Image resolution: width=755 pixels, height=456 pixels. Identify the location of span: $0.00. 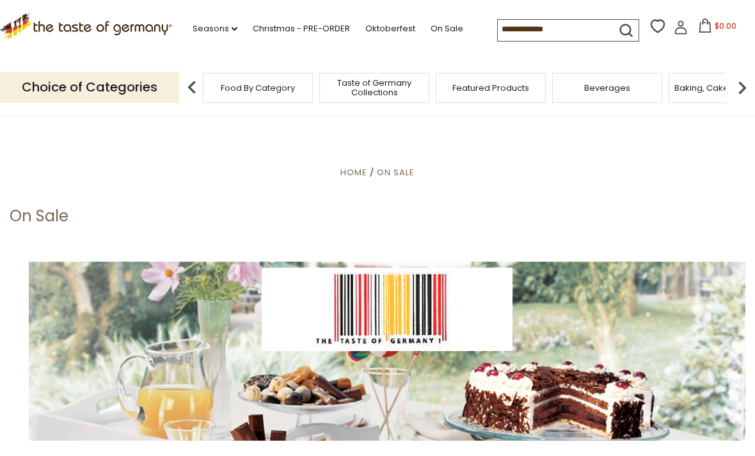
(726, 26).